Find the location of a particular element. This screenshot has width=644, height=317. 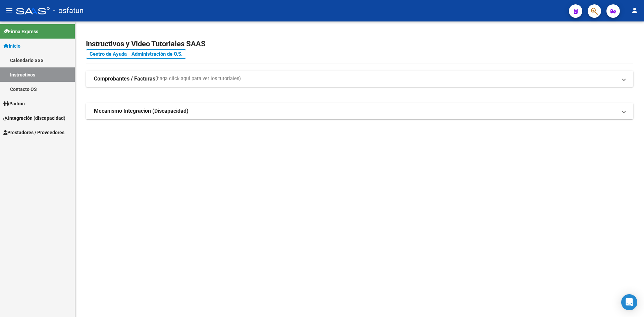

mat-icon: menu is located at coordinates (9, 11).